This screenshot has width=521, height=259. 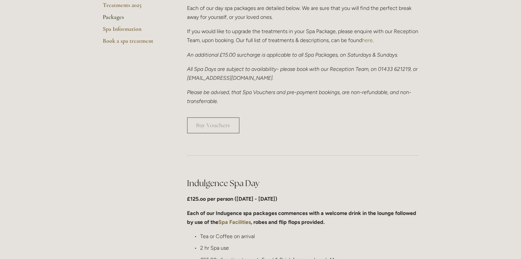 What do you see at coordinates (134, 19) in the screenshot?
I see `a: Packages` at bounding box center [134, 19].